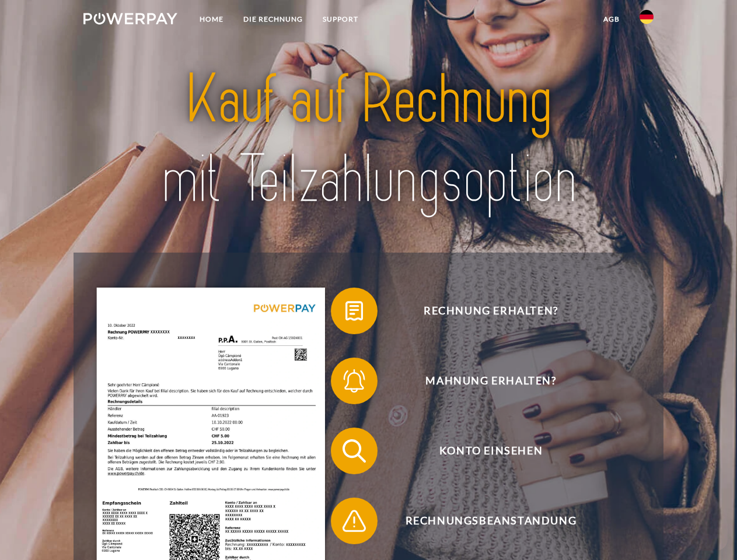 The image size is (737, 560). I want to click on span: Konto einsehen, so click(491, 451).